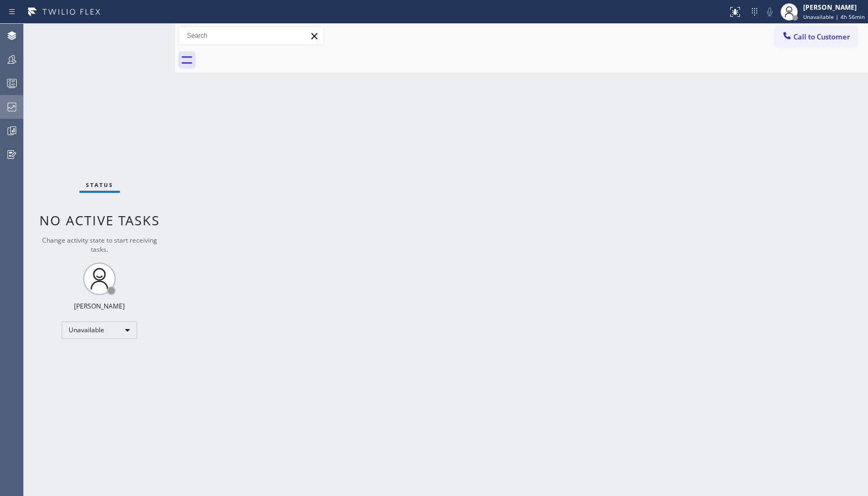 This screenshot has width=868, height=496. What do you see at coordinates (251, 36) in the screenshot?
I see `input: Search` at bounding box center [251, 36].